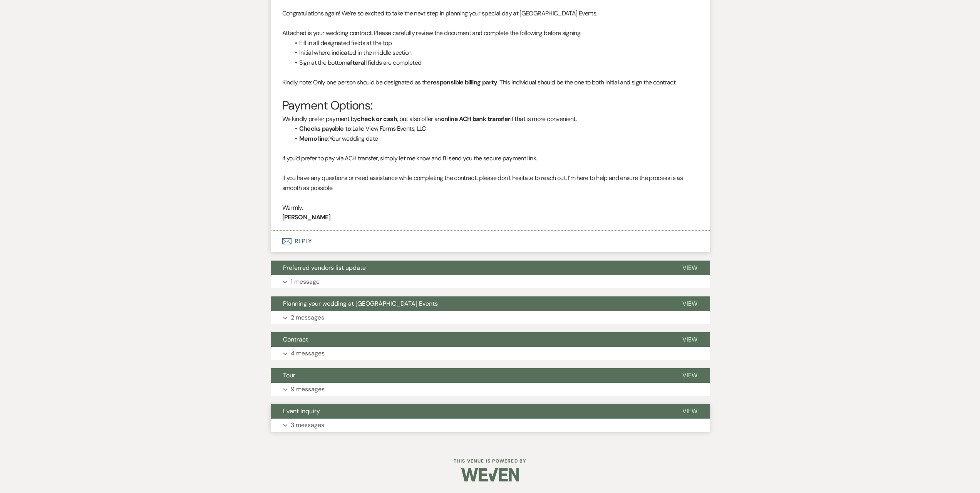  What do you see at coordinates (490, 158) in the screenshot?
I see `p: If you'd prefer to pay via ACH transfer, simply let me know and I’ll send you the secure payment ...` at bounding box center [490, 158].